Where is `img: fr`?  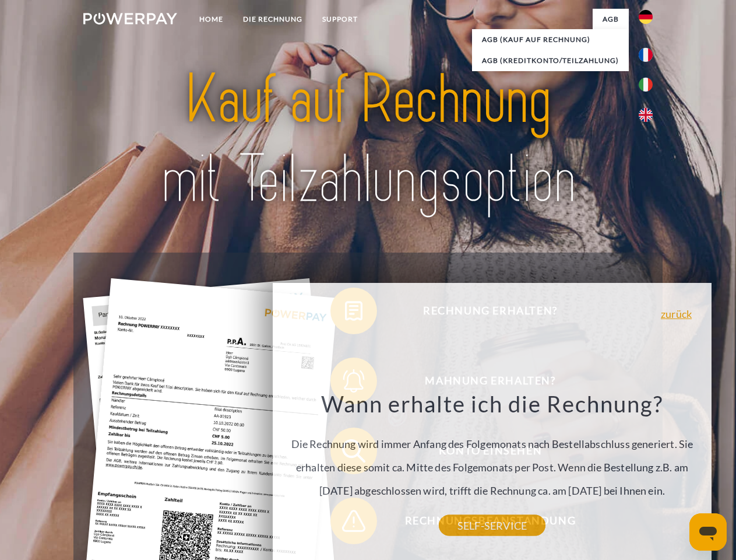
img: fr is located at coordinates (646, 55).